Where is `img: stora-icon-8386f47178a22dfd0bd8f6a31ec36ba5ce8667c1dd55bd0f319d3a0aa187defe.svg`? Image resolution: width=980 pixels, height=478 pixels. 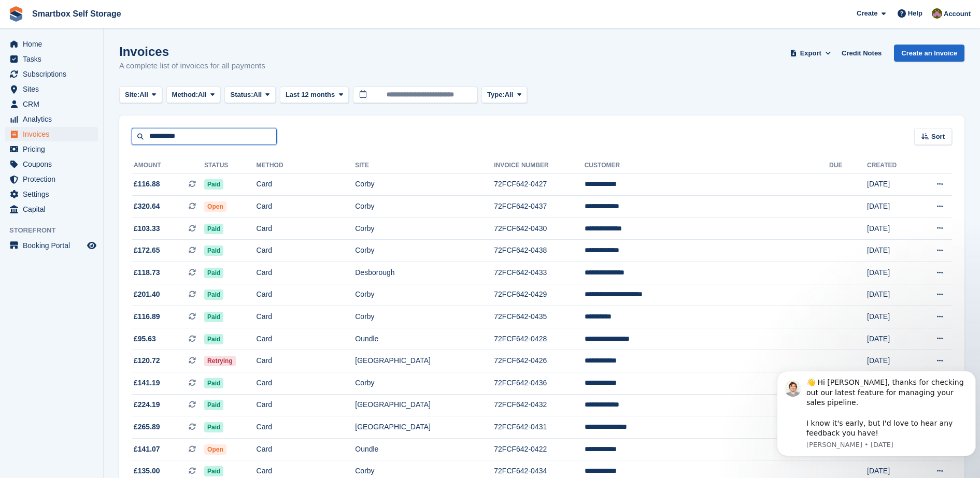
img: stora-icon-8386f47178a22dfd0bd8f6a31ec36ba5ce8667c1dd55bd0f319d3a0aa187defe.svg is located at coordinates (16, 14).